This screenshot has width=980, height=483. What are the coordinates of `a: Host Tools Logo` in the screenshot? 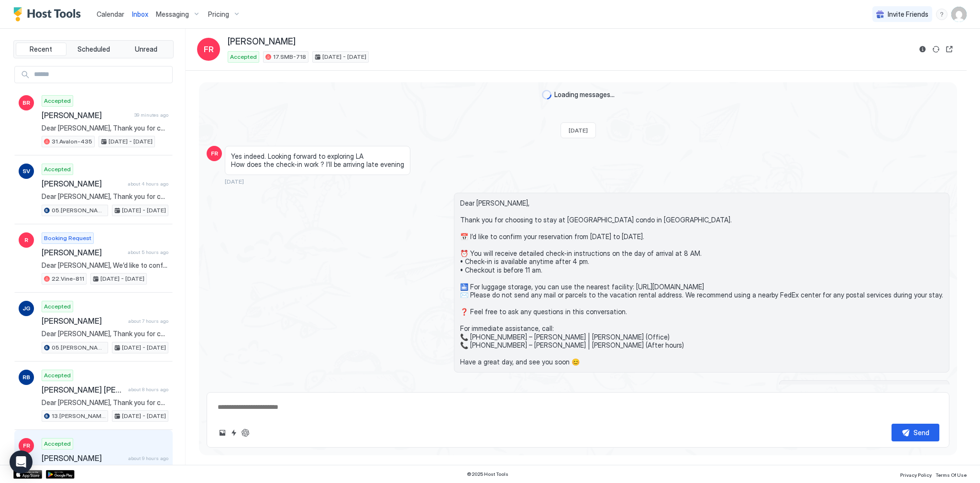 It's located at (49, 14).